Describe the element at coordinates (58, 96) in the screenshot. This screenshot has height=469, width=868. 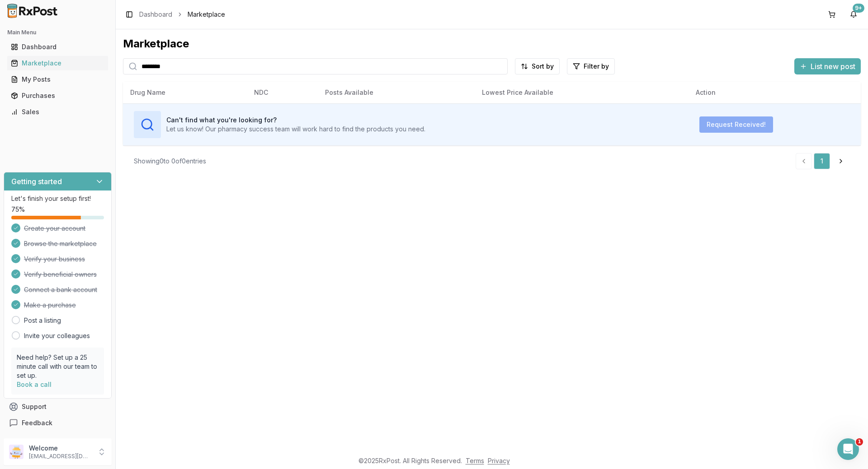
I see `button: Purchases` at that location.